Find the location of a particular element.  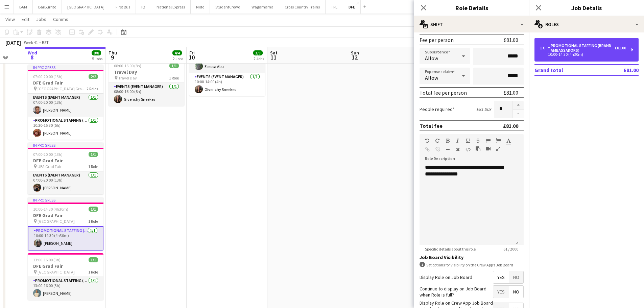

span: Comms is located at coordinates (60, 19).